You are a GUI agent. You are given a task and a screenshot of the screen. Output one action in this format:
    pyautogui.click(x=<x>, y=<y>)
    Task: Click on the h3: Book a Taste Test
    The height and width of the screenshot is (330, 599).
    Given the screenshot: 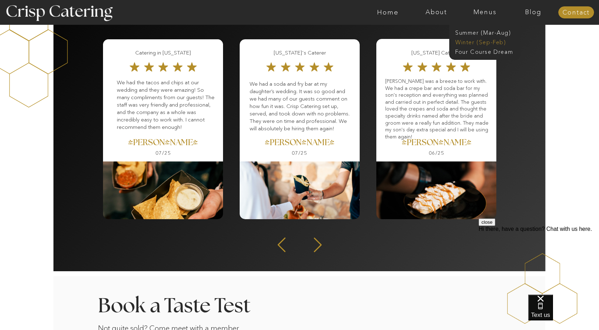 What is the action you would take?
    pyautogui.click(x=183, y=305)
    